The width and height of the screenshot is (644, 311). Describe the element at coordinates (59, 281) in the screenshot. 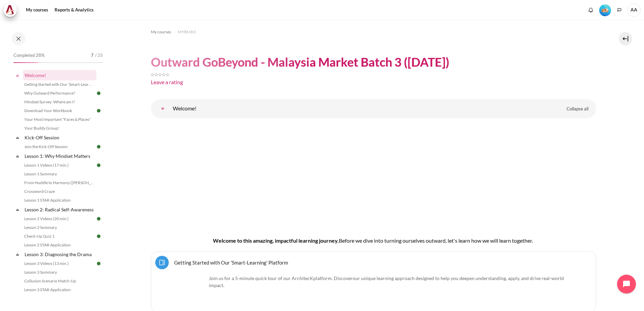

I see `a: Collusion Scenario Match-Up` at that location.